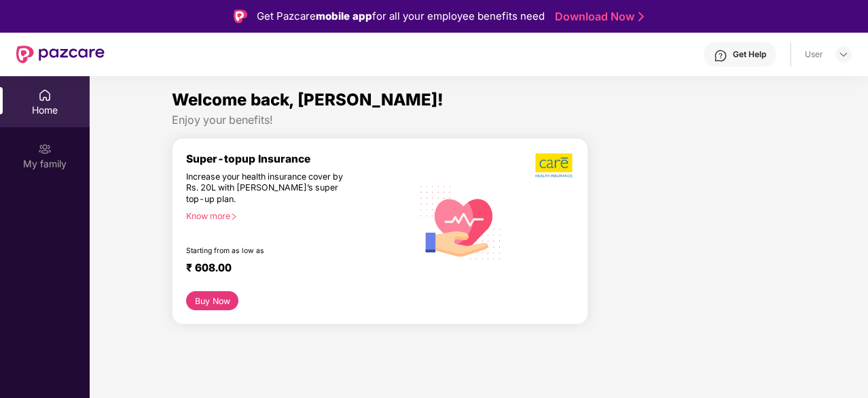 Image resolution: width=868 pixels, height=398 pixels. Describe the element at coordinates (234, 216) in the screenshot. I see `span: right` at that location.